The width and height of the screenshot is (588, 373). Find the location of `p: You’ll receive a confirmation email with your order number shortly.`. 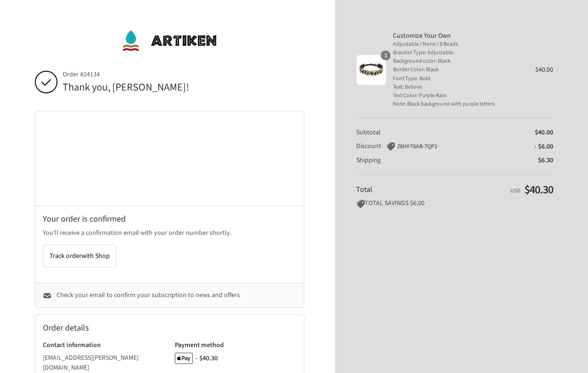

p: You’ll receive a confirmation email with your order number shortly. is located at coordinates (170, 233).